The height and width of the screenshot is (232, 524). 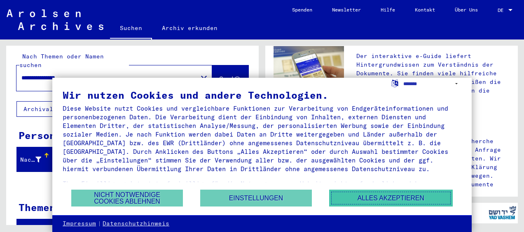 What do you see at coordinates (204, 78) in the screenshot?
I see `button: Clear` at bounding box center [204, 78].